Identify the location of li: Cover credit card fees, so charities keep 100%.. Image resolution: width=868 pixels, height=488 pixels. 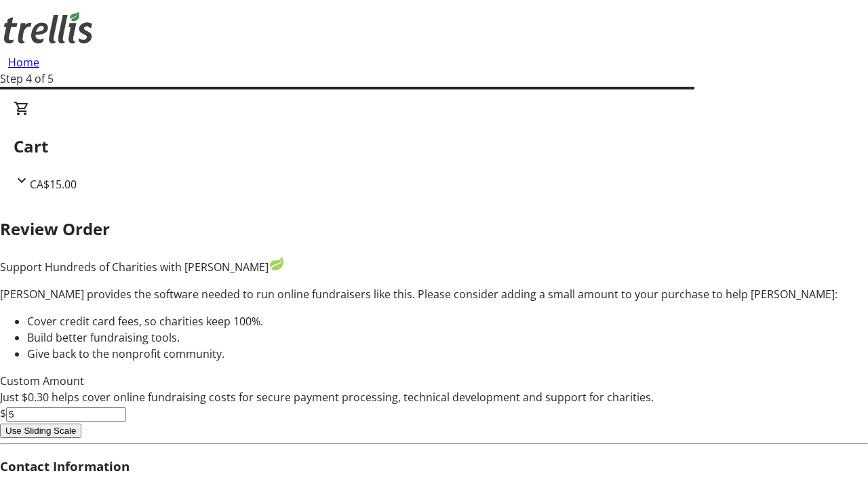
(448, 322).